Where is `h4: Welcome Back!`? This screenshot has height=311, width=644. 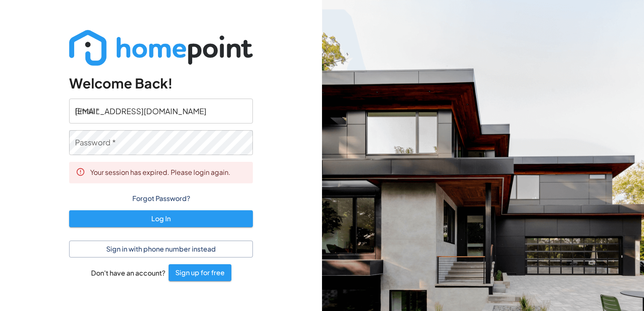 h4: Welcome Back! is located at coordinates (161, 83).